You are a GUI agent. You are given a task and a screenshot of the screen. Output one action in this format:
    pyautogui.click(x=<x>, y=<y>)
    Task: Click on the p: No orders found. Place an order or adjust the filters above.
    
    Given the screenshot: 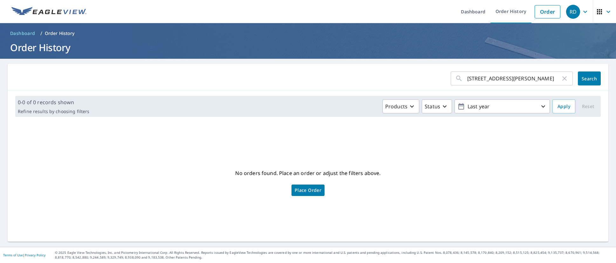 What is the action you would take?
    pyautogui.click(x=307, y=173)
    